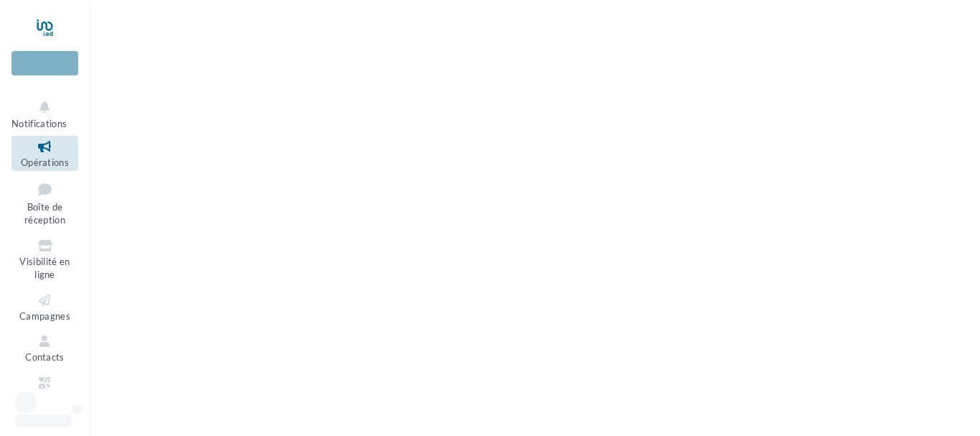 The width and height of the screenshot is (980, 436). What do you see at coordinates (45, 259) in the screenshot?
I see `a: Visibilité en ligne` at bounding box center [45, 259].